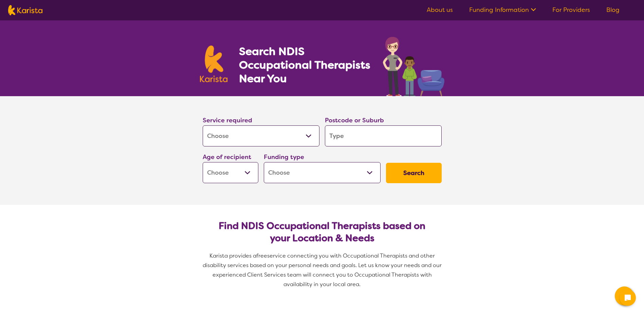  What do you see at coordinates (571, 10) in the screenshot?
I see `a: For Providers` at bounding box center [571, 10].